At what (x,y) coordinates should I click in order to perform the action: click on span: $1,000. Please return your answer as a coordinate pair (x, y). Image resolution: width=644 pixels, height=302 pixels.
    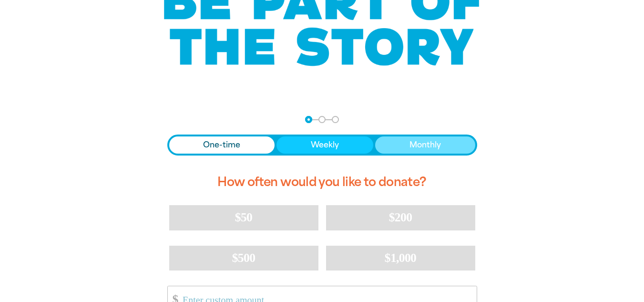
    Looking at the image, I should click on (400, 258).